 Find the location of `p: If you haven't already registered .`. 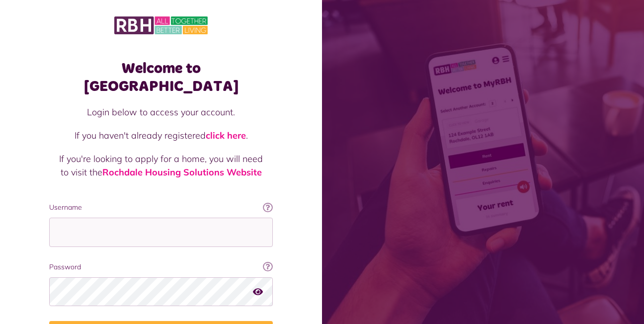

p: If you haven't already registered . is located at coordinates (161, 135).